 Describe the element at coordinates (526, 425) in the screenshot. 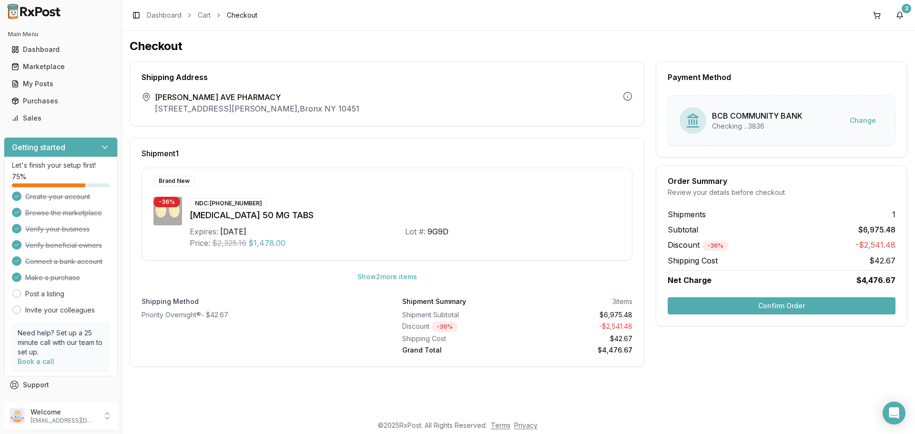

I see `a: Privacy` at that location.